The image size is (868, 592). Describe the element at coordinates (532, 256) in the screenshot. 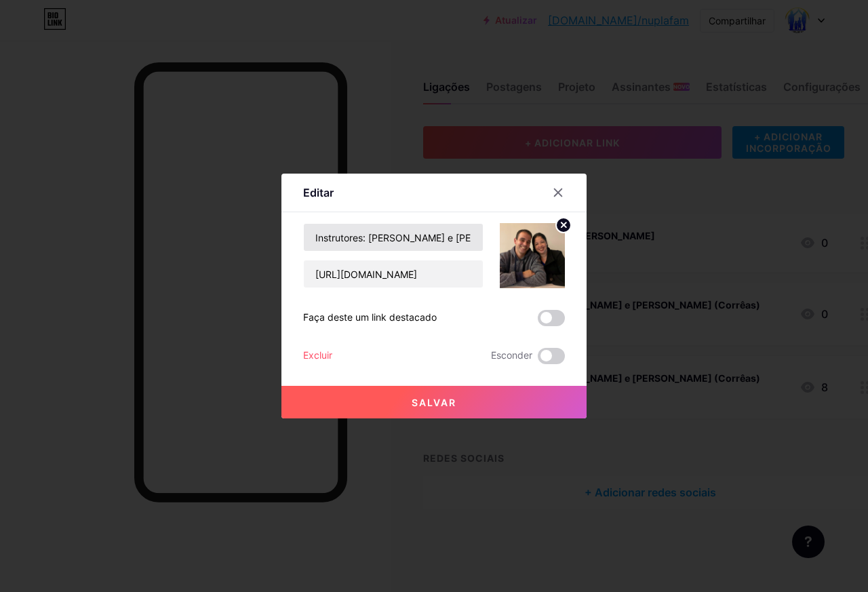

I see `img: link_miniatura` at that location.